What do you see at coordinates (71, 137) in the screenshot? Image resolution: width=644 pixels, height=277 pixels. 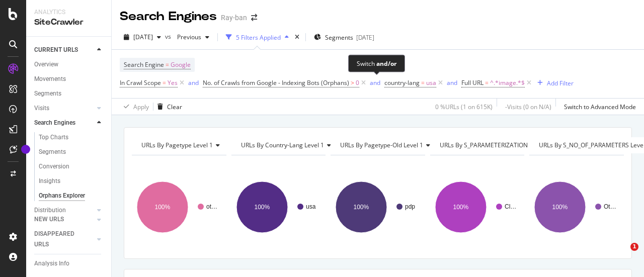 I see `a: Top Charts` at bounding box center [71, 137].